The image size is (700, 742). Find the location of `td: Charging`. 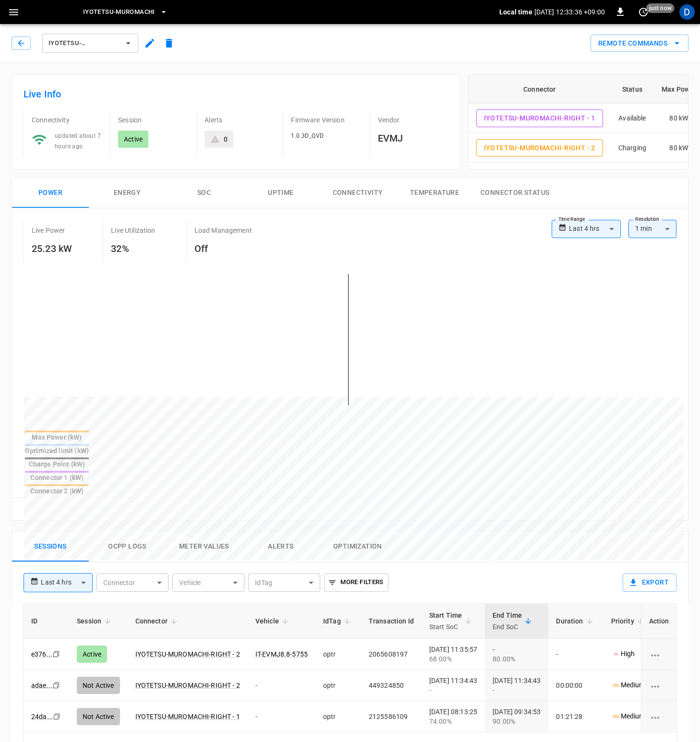

td: Charging is located at coordinates (632, 148).